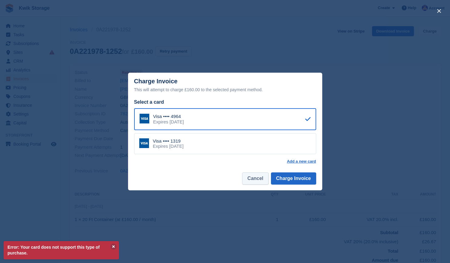  I want to click on p: Error: Your card does not support this type of purchase., so click(61, 250).